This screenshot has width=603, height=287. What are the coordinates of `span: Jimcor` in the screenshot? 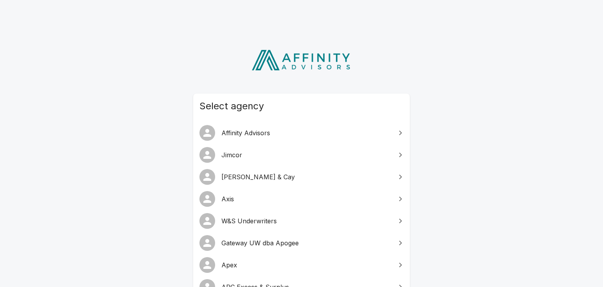 It's located at (306, 155).